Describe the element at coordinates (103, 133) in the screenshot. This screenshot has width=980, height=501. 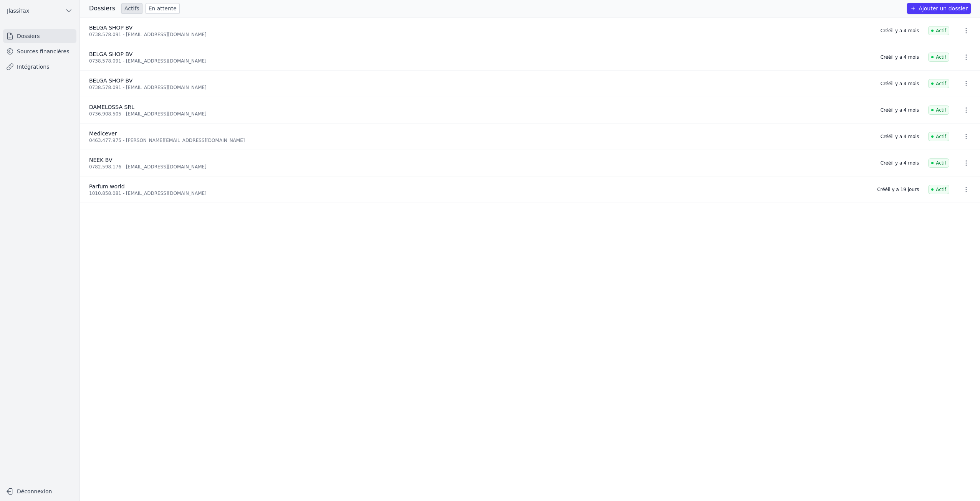
I see `span: Medicever` at that location.